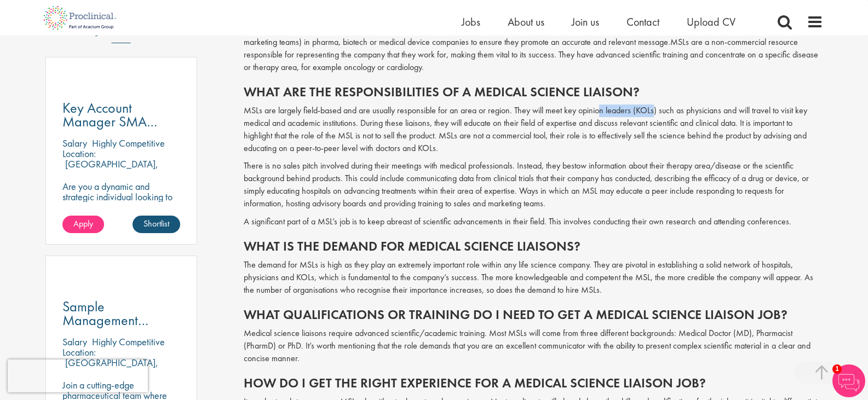 The image size is (868, 400). What do you see at coordinates (711, 22) in the screenshot?
I see `a: Upload CV` at bounding box center [711, 22].